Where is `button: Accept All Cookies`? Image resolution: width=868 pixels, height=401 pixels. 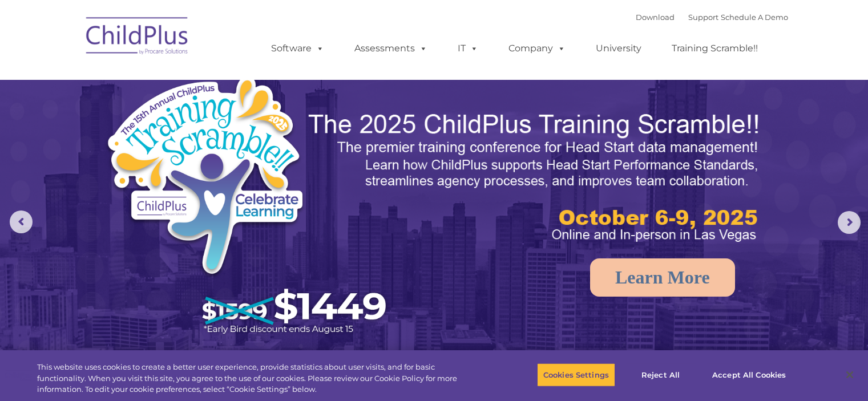 button: Accept All Cookies is located at coordinates (749, 375).